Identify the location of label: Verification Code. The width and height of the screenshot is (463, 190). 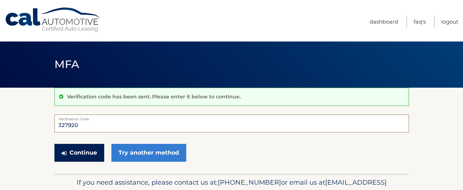
(232, 117).